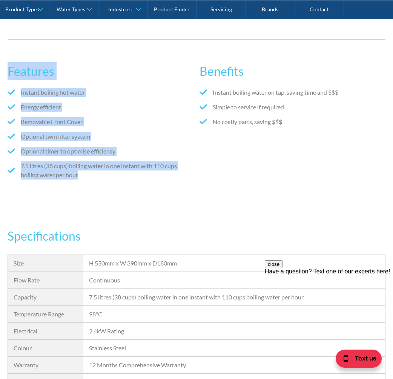 This screenshot has width=393, height=379. What do you see at coordinates (71, 9) in the screenshot?
I see `div: Water Types` at bounding box center [71, 9].